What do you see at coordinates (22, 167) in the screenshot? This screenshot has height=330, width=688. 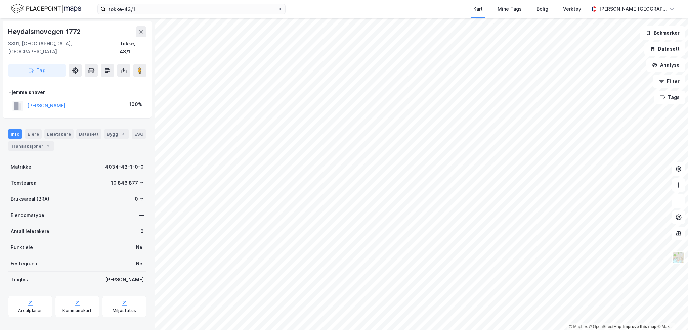 I see `div: Matrikkel` at bounding box center [22, 167].